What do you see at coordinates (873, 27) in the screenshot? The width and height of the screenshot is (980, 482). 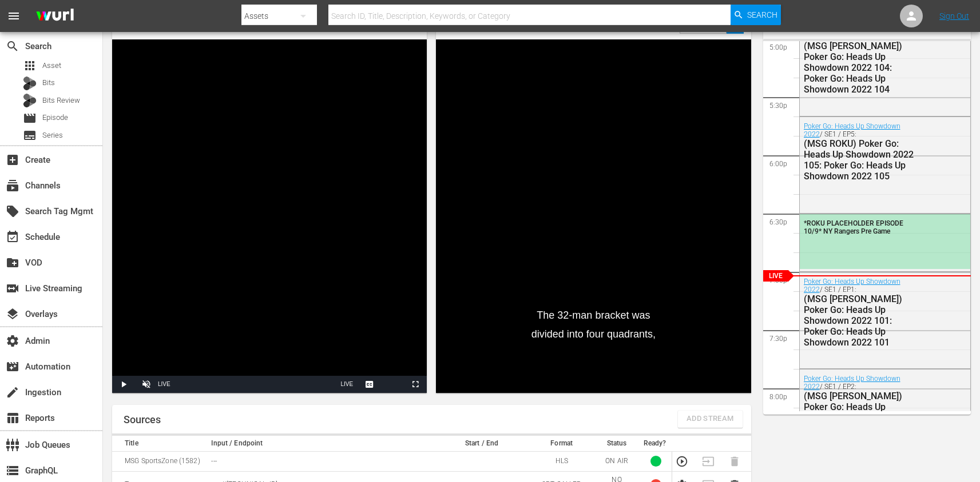 I see `h1: Schedule` at bounding box center [873, 27].